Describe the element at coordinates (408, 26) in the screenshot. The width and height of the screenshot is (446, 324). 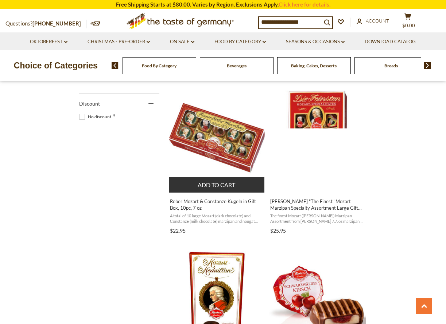
I see `span: $0.00` at that location.